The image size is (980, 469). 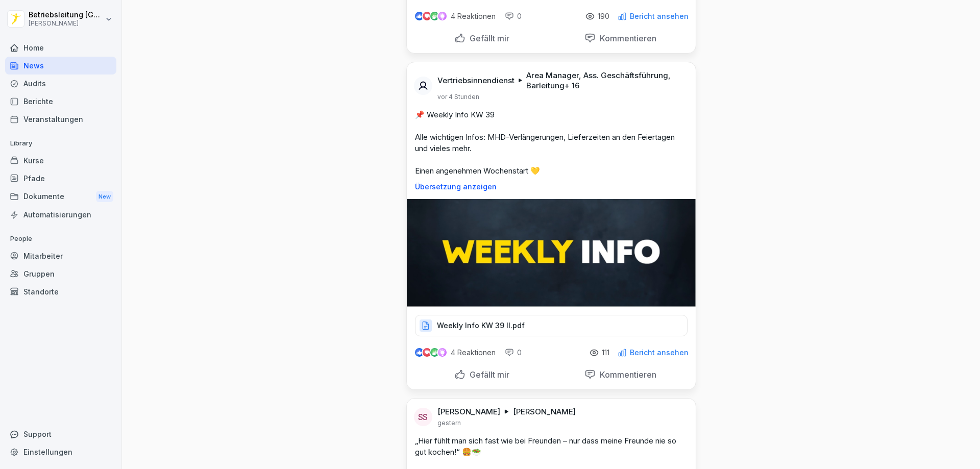 What do you see at coordinates (60, 196) in the screenshot?
I see `a: DokumenteNew` at bounding box center [60, 196].